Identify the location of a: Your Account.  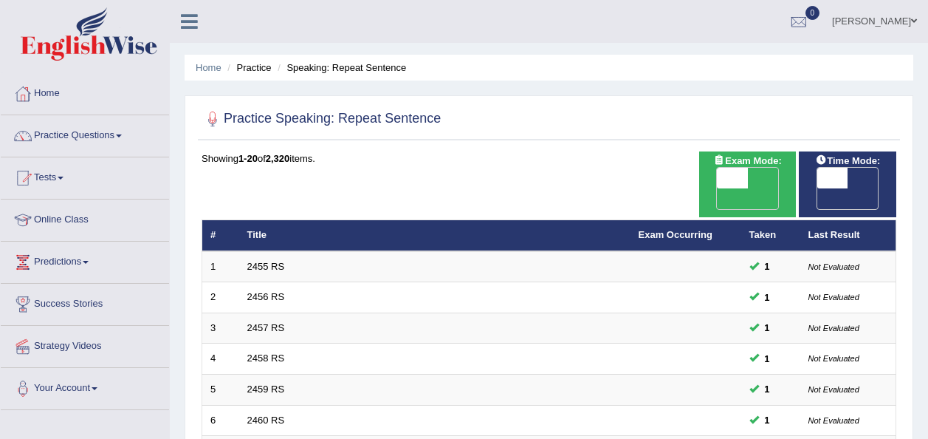
(85, 386).